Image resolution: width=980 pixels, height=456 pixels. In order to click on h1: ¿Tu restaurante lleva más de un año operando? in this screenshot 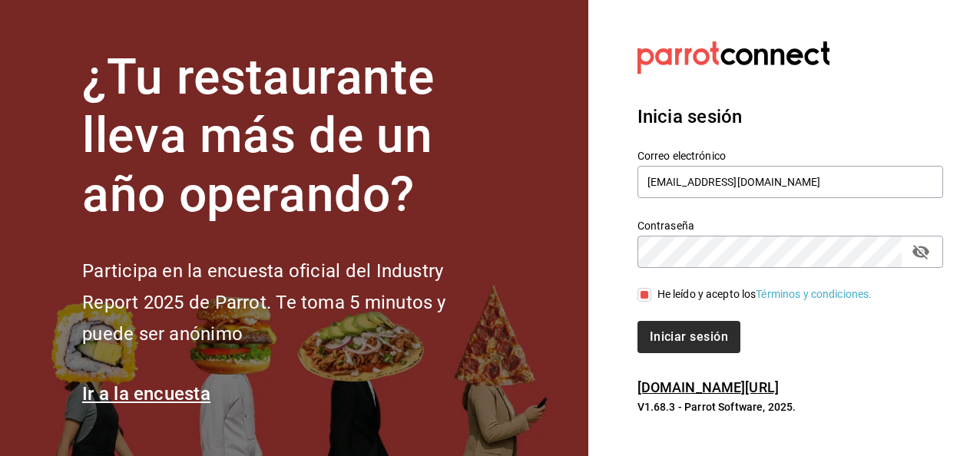, I will do `click(289, 137)`.